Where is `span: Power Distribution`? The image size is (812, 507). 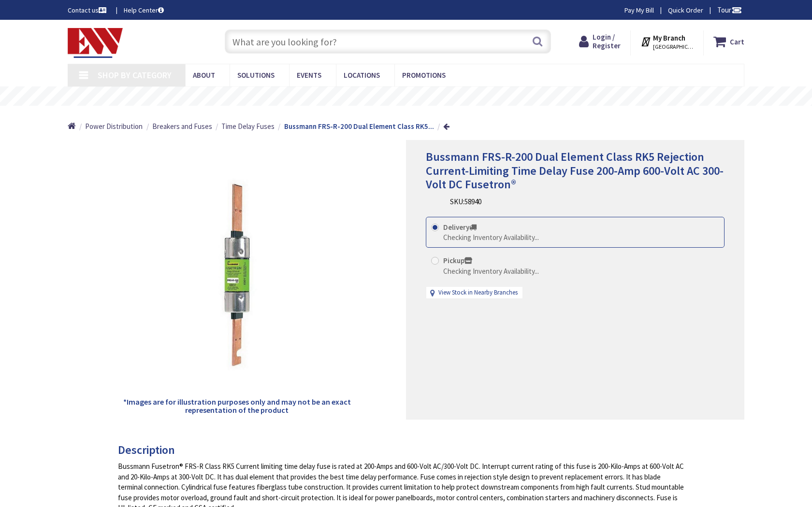
span: Power Distribution is located at coordinates (114, 126).